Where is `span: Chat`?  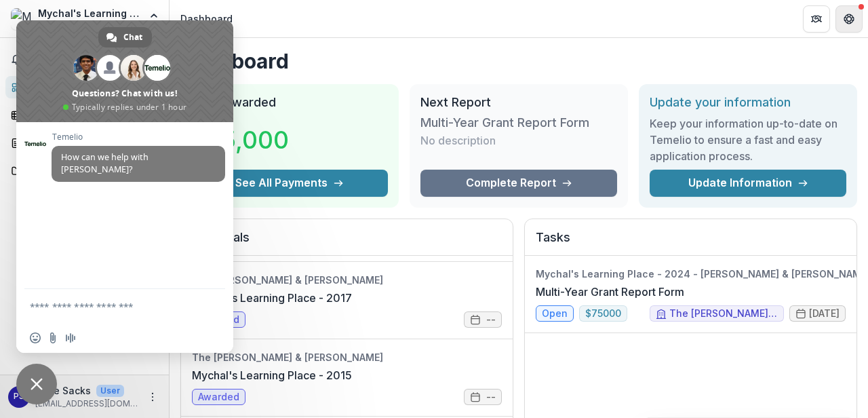
span: Chat is located at coordinates (133, 38).